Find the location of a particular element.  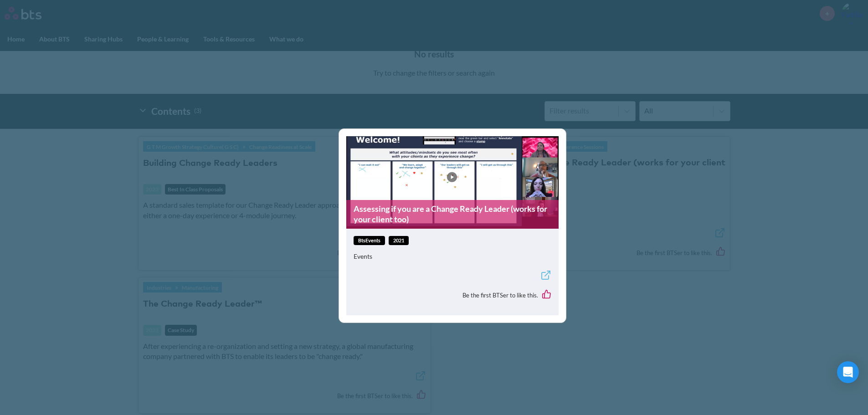

a: External link is located at coordinates (546, 276).